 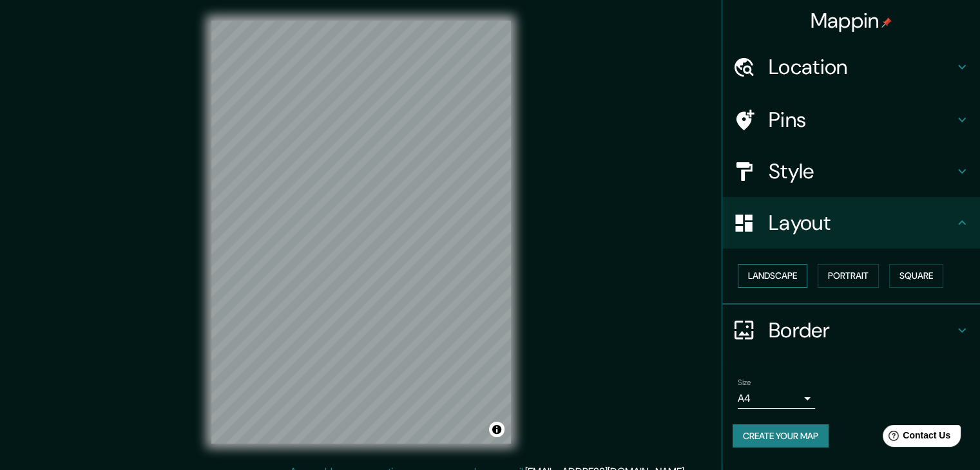 I want to click on label: Size, so click(x=744, y=382).